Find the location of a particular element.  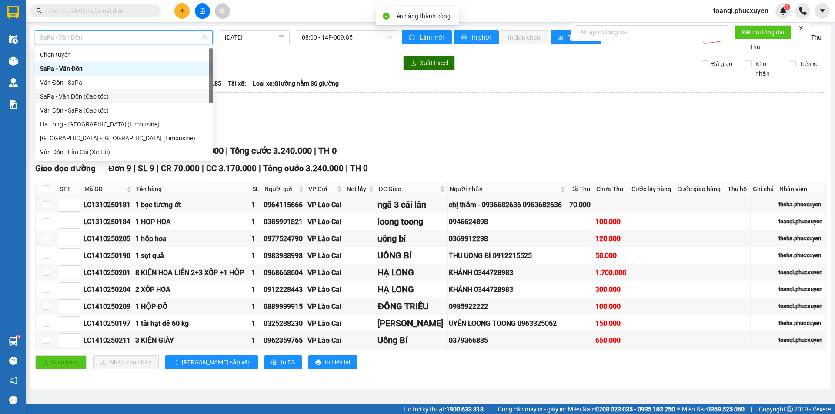

button: printerIn phơi is located at coordinates (476, 37).